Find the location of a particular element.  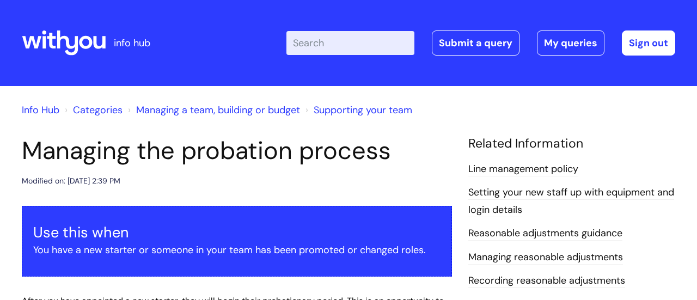

li: Supporting your team is located at coordinates (357, 110).